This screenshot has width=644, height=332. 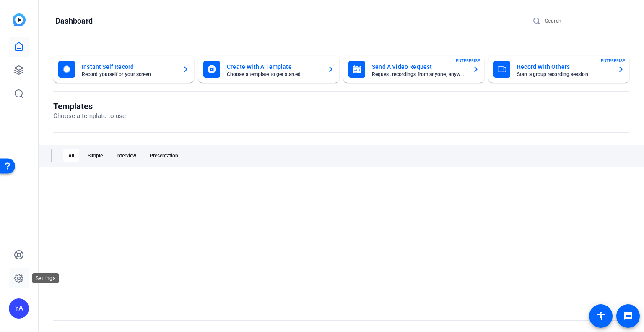 What do you see at coordinates (19, 20) in the screenshot?
I see `img: blue-gradient.svg` at bounding box center [19, 20].